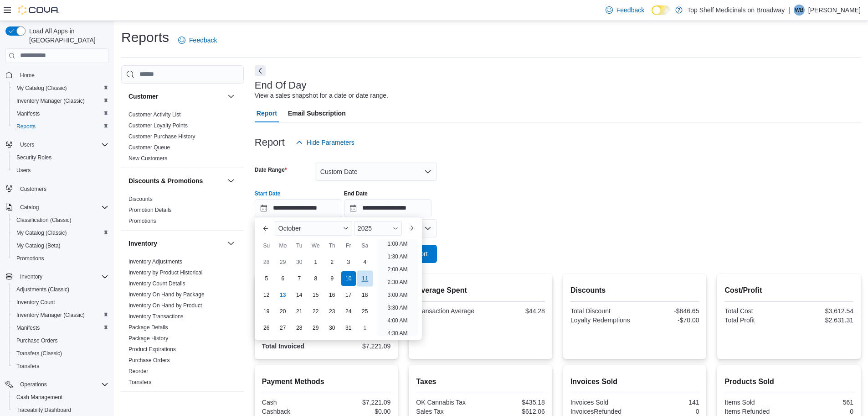 This screenshot has width=868, height=416. Describe the element at coordinates (60, 302) in the screenshot. I see `span: Inventory Count` at that location.